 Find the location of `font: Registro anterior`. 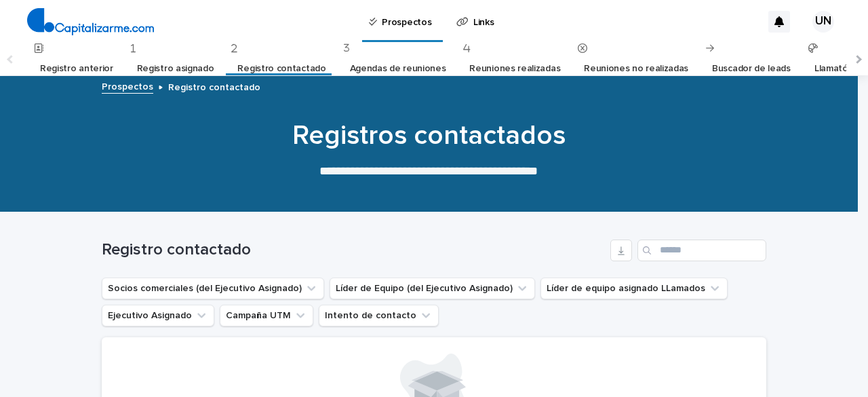

font: Registro anterior is located at coordinates (77, 68).